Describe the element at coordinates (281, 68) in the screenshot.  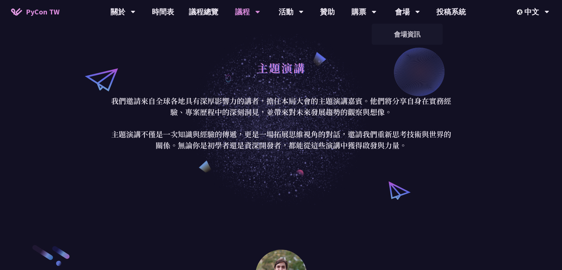
I see `h1: 主題演講` at that location.